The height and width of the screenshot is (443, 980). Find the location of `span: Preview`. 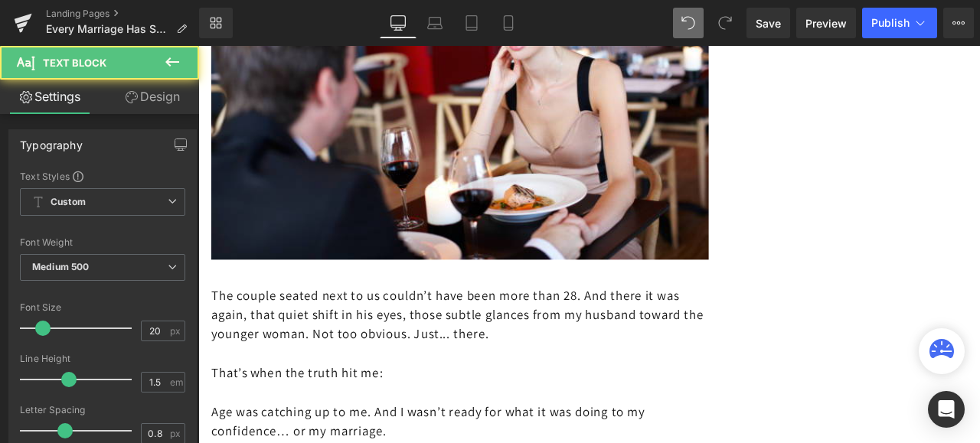

span: Preview is located at coordinates (826, 23).